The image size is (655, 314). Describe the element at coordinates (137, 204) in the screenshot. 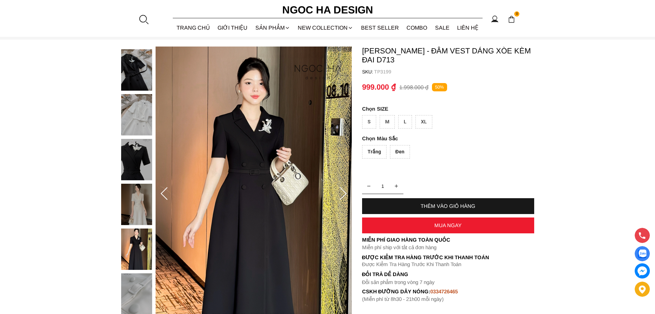

I see `img: Irene Dress - Đầm Vest Dáng Xòe Kèm Đai D713_mini_9` at that location.